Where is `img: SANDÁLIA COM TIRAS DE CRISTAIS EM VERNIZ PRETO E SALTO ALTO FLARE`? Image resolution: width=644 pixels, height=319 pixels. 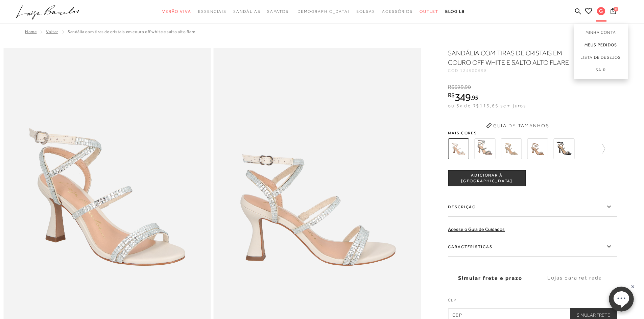
img: SANDÁLIA COM TIRAS DE CRISTAIS EM VERNIZ PRETO E SALTO ALTO FLARE is located at coordinates (564, 149).